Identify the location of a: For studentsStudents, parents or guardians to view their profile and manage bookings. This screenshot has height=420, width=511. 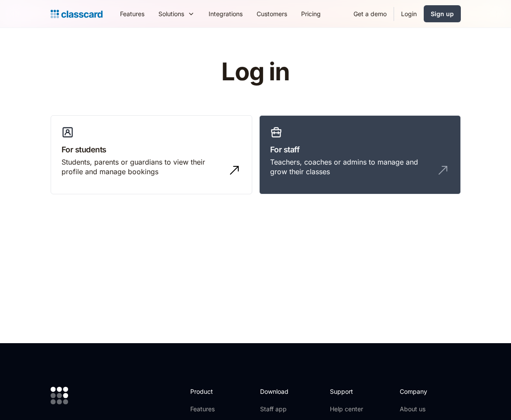
(151, 155).